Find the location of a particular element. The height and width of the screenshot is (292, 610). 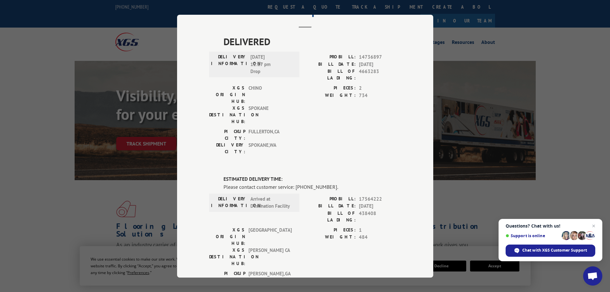

span: 4663283 is located at coordinates (380, 75).